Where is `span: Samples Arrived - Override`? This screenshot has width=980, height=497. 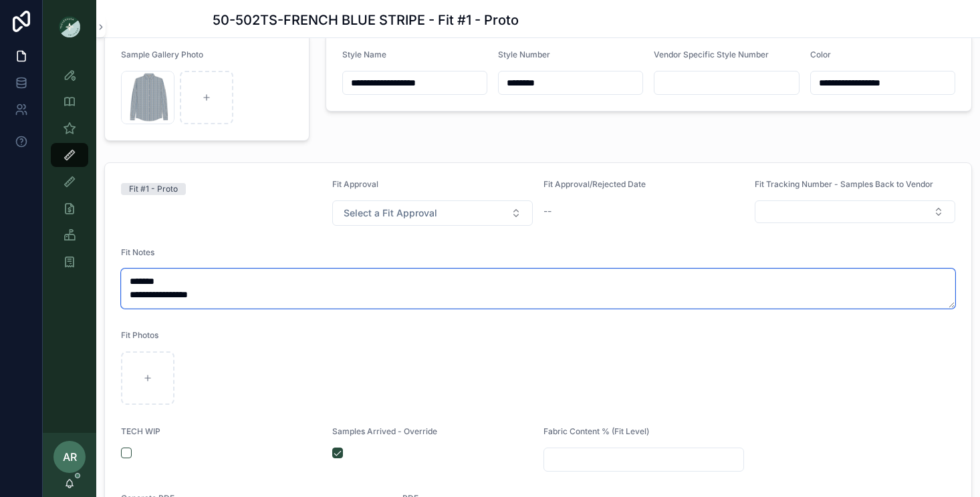
span: Samples Arrived - Override is located at coordinates (385, 431).